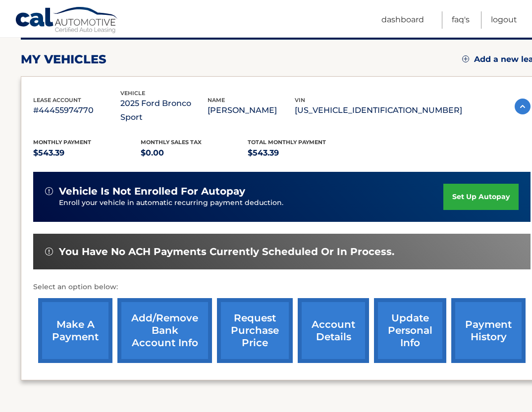 This screenshot has height=412, width=532. I want to click on a: FAQ's, so click(461, 20).